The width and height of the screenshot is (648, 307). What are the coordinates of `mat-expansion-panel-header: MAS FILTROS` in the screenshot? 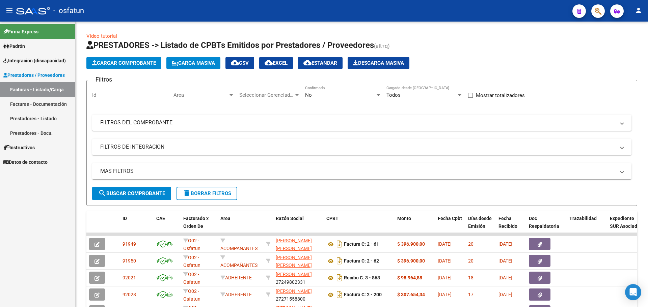 It's located at (362, 171).